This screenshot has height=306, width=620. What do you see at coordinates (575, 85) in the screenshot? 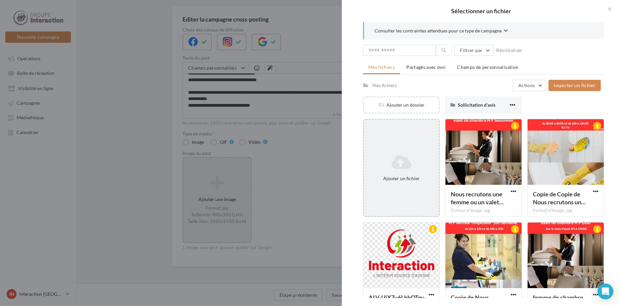
I see `span: Importer un fichier` at bounding box center [575, 85].